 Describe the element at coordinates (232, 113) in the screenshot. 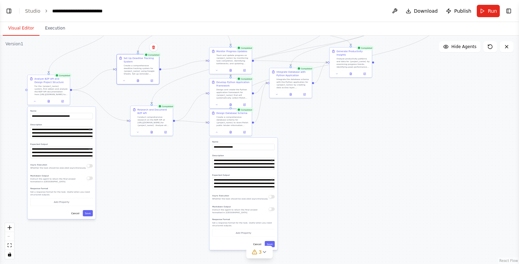

I see `div: Design Database Schema` at that location.